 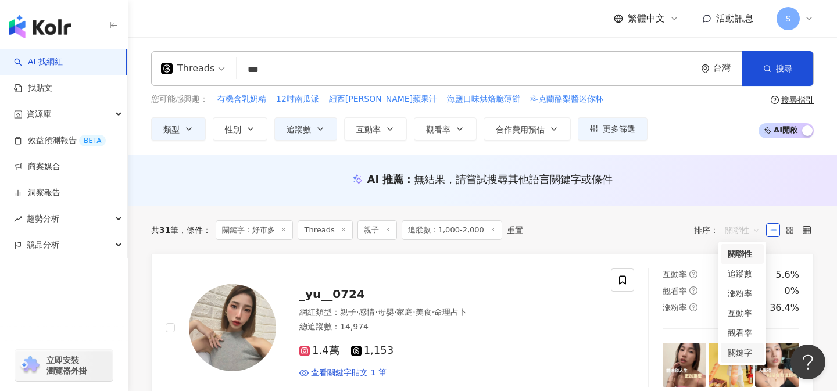 I want to click on div: 5.6%, so click(x=787, y=275).